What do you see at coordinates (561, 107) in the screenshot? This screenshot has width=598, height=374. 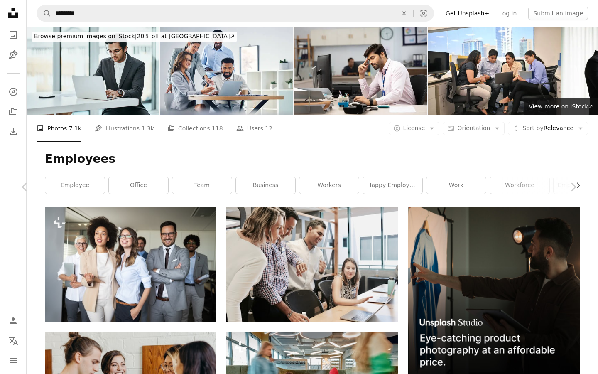 I see `a: View more on iStock↗` at bounding box center [561, 107].